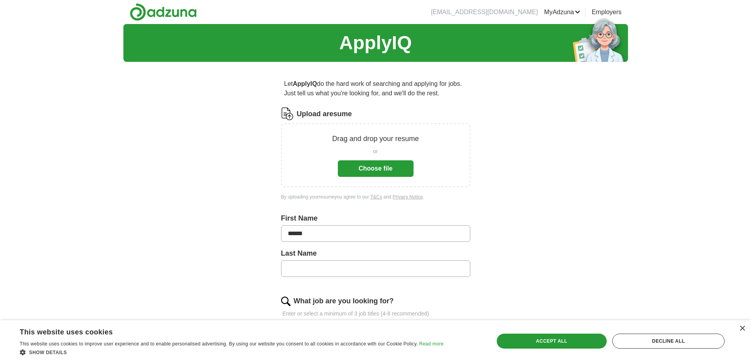 Image resolution: width=751 pixels, height=362 pixels. Describe the element at coordinates (48, 353) in the screenshot. I see `span: Show details` at that location.